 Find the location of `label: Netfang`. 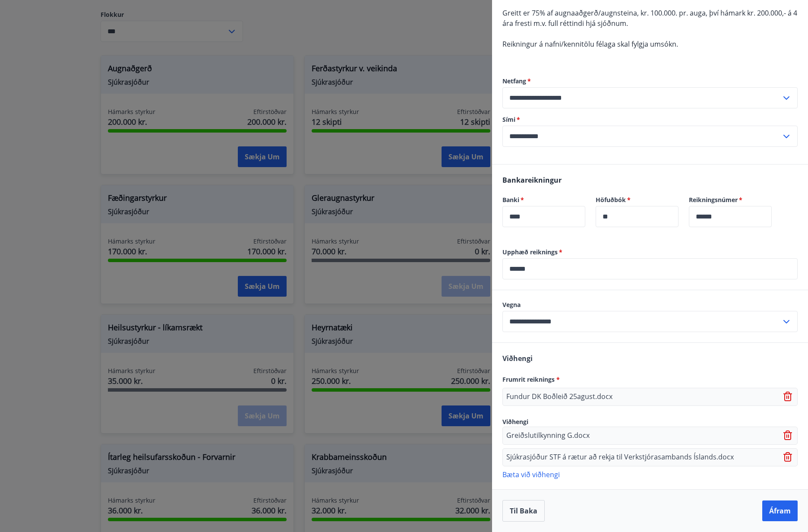

label: Netfang is located at coordinates (651, 81).